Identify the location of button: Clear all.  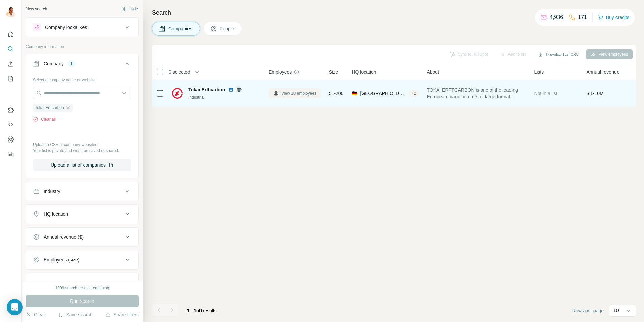
(44, 119).